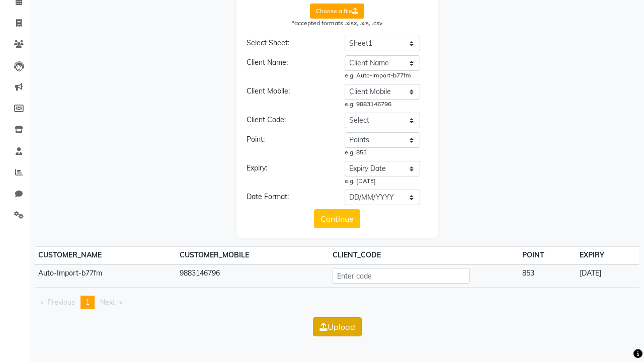 The height and width of the screenshot is (362, 644). Describe the element at coordinates (288, 174) in the screenshot. I see `div: Expiry:` at that location.